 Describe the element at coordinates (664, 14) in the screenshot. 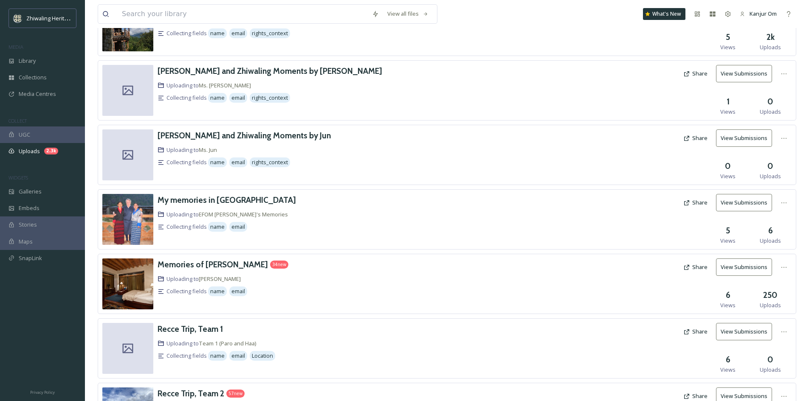

I see `div: What's New` at that location.